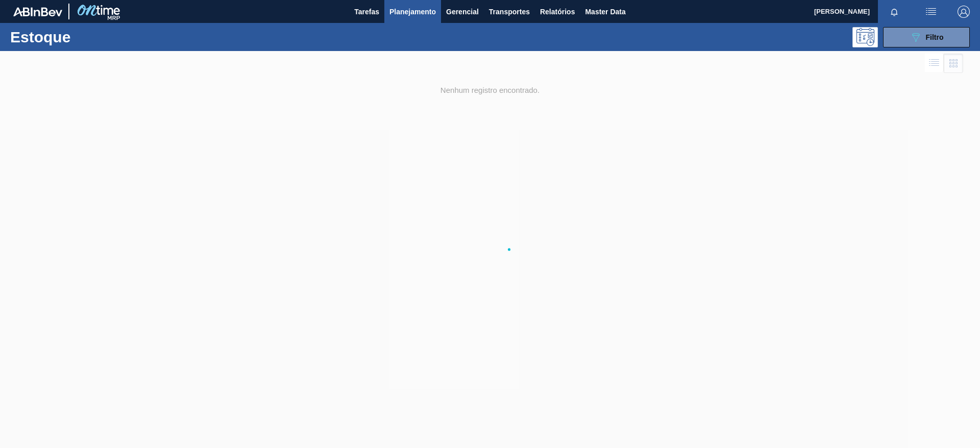  Describe the element at coordinates (964, 12) in the screenshot. I see `img: Logout` at that location.